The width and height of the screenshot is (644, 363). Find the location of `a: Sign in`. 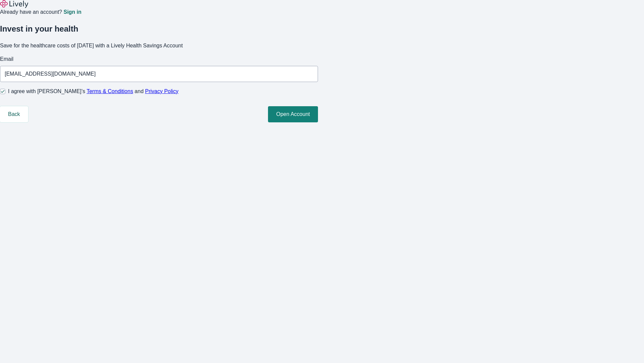

a: Sign in is located at coordinates (72, 12).